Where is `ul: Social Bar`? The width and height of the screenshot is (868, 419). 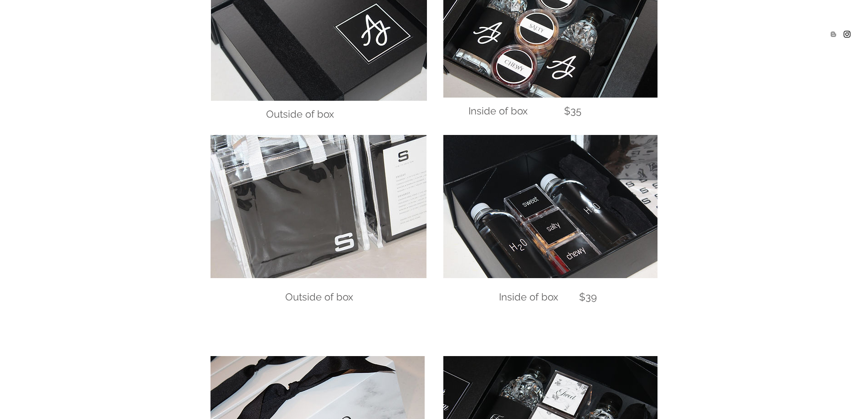 ul: Social Bar is located at coordinates (840, 34).